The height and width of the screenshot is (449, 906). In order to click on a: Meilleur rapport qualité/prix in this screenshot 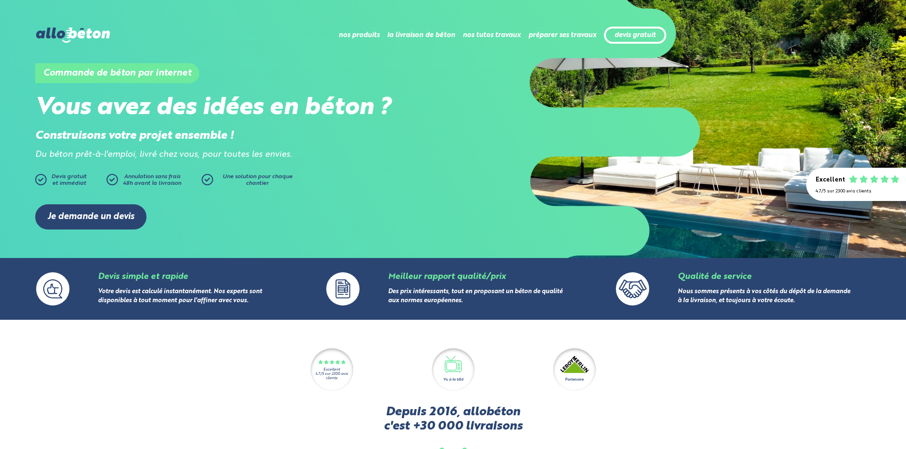, I will do `click(447, 277)`.